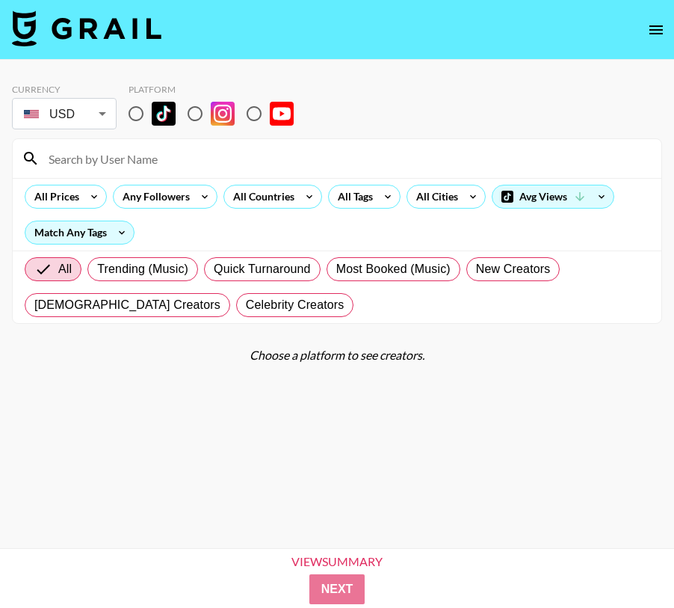 The image size is (674, 608). Describe the element at coordinates (352, 197) in the screenshot. I see `div: All Tags` at that location.